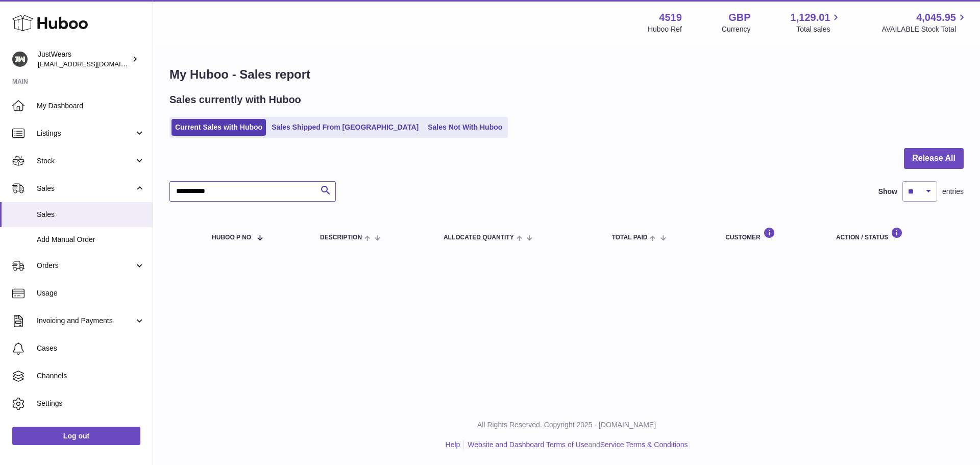  I want to click on label: Show, so click(887, 192).